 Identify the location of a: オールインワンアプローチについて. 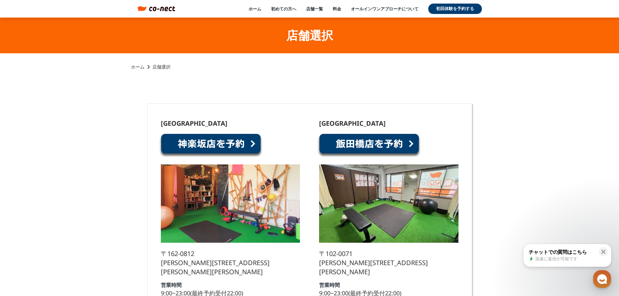
(385, 9).